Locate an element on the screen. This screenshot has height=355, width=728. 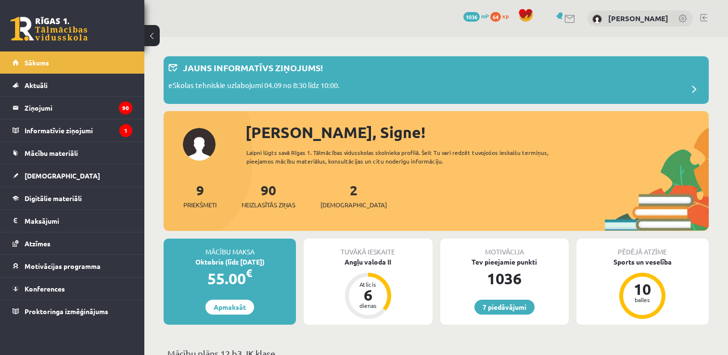
a: 9Priekšmeti is located at coordinates (200, 195).